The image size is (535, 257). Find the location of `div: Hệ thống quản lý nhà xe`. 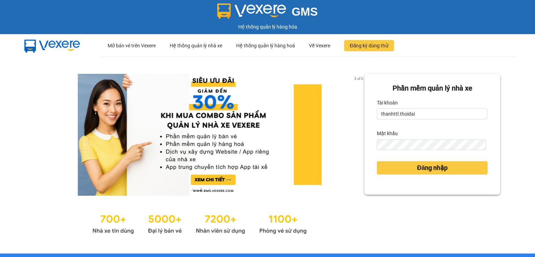

div: Hệ thống quản lý nhà xe is located at coordinates (196, 46).